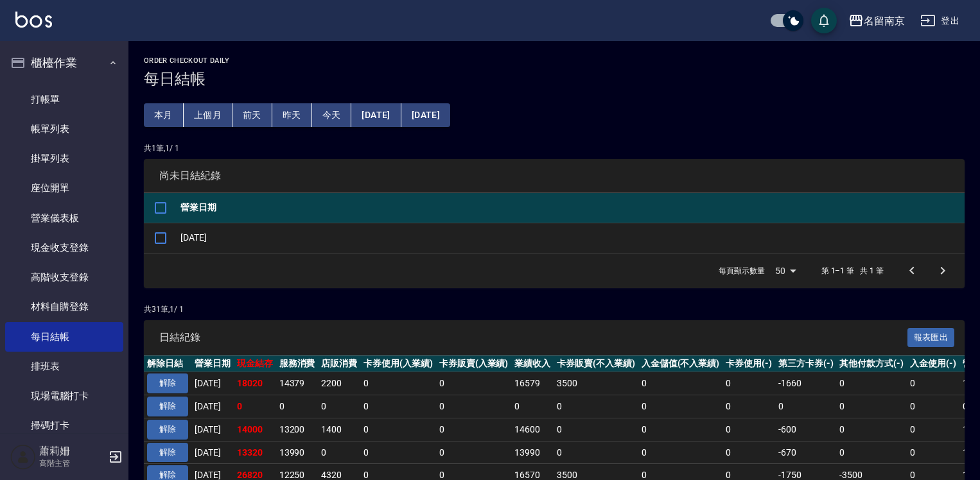 This screenshot has height=480, width=980. Describe the element at coordinates (252, 115) in the screenshot. I see `button: 前天` at that location.